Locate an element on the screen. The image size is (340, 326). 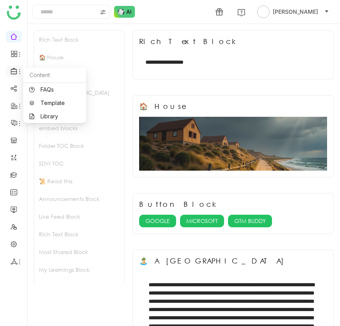
div: 📜 Read this is located at coordinates (79, 181).